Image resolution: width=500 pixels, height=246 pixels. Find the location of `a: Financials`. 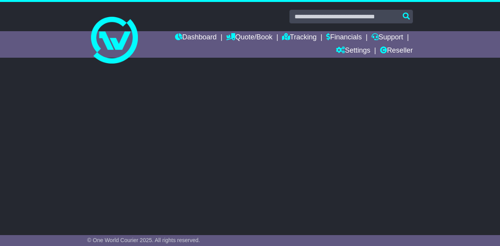

a: Financials is located at coordinates (344, 38).